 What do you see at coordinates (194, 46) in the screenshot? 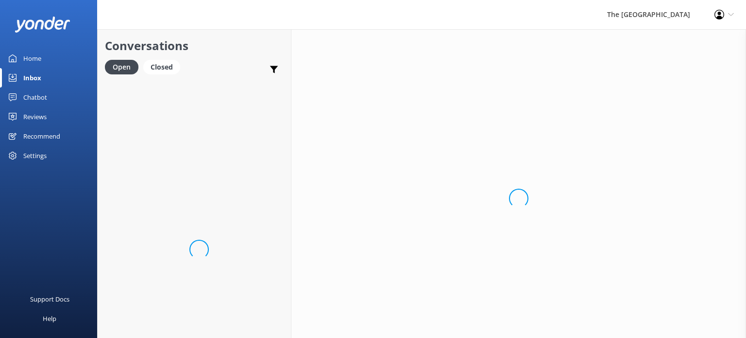
I see `h2: Conversations` at bounding box center [194, 46].